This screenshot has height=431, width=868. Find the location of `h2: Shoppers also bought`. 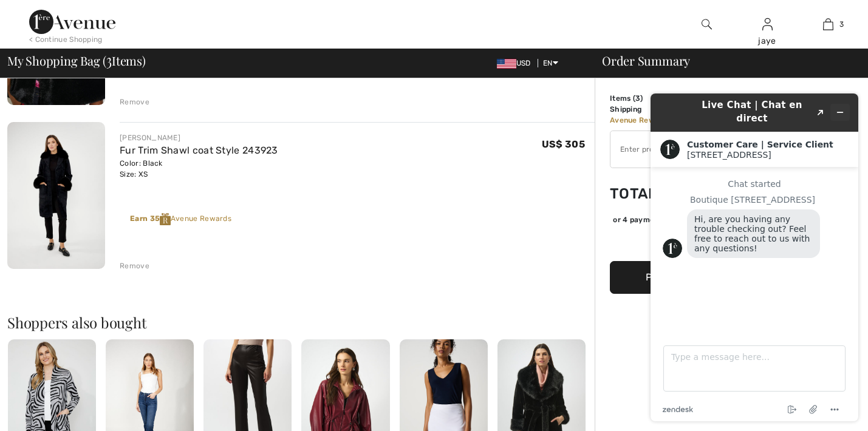

h2: Shoppers also bought is located at coordinates (300, 323).